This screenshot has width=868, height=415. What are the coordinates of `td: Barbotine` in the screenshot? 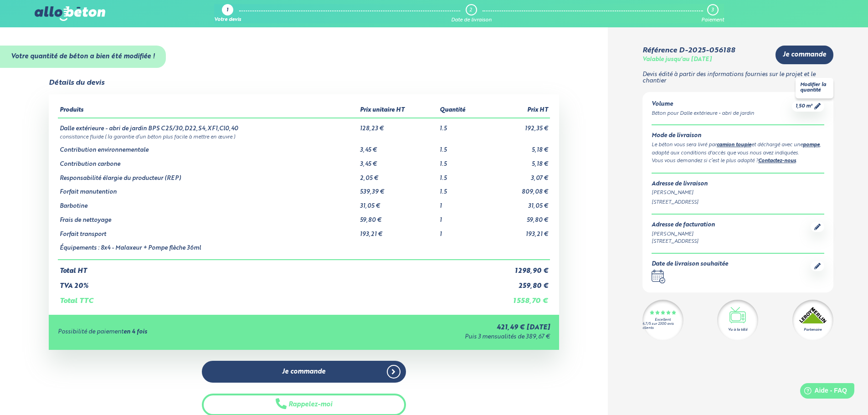 It's located at (208, 203).